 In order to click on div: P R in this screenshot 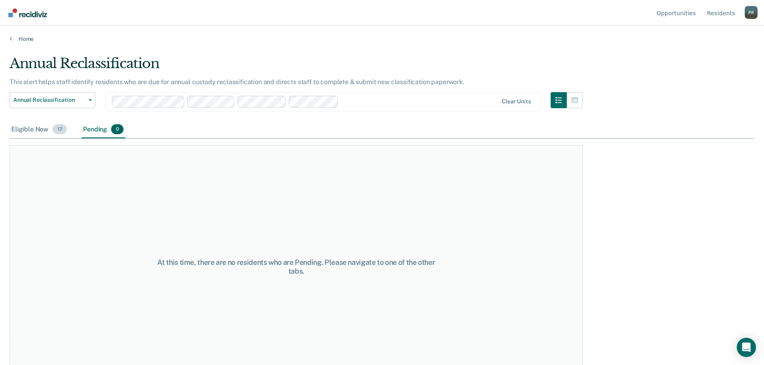, I will do `click(751, 12)`.